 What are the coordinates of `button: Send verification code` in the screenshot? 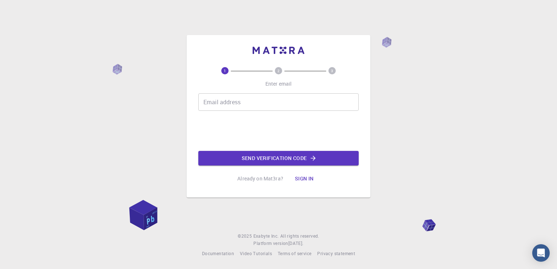 It's located at (279, 158).